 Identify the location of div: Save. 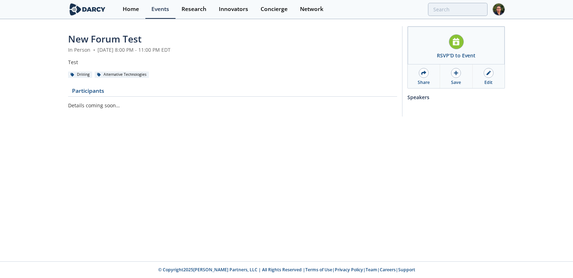
(456, 83).